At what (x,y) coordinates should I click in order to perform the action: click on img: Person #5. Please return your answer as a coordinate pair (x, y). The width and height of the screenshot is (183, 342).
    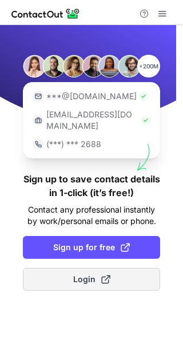
    Looking at the image, I should click on (109, 66).